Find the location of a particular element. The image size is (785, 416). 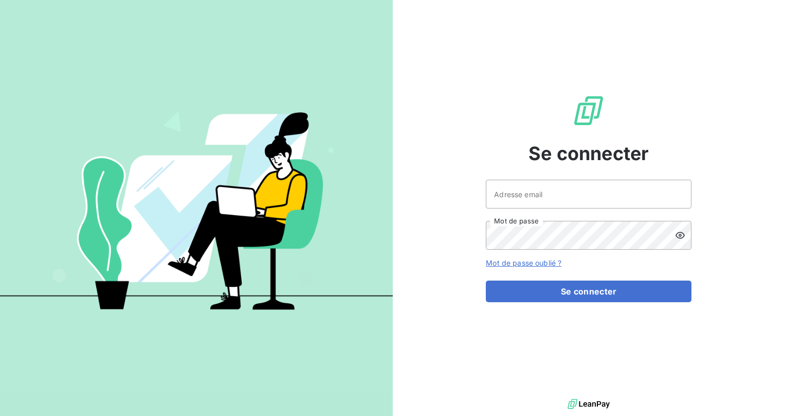

span: Se connecter is located at coordinates (589, 153).